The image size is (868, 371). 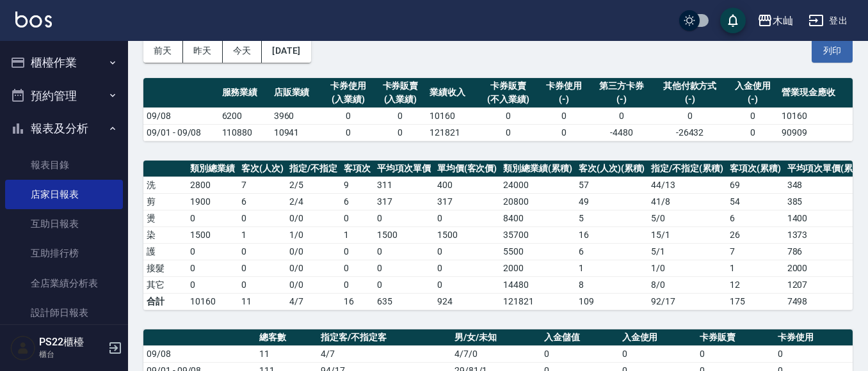 What do you see at coordinates (357, 185) in the screenshot?
I see `td: 9` at bounding box center [357, 185].